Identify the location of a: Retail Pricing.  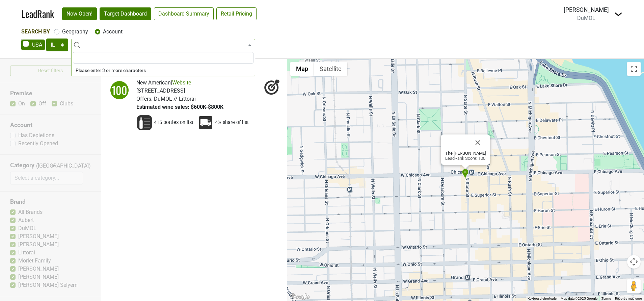
(236, 13).